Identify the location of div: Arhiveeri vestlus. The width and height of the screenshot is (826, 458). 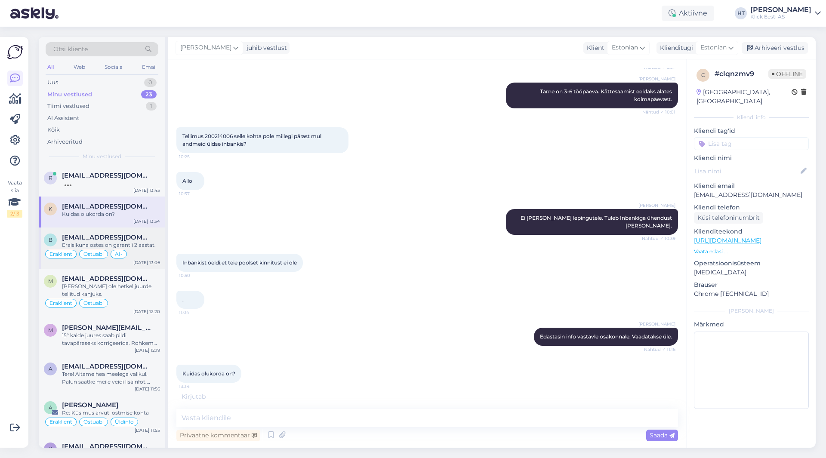
(775, 48).